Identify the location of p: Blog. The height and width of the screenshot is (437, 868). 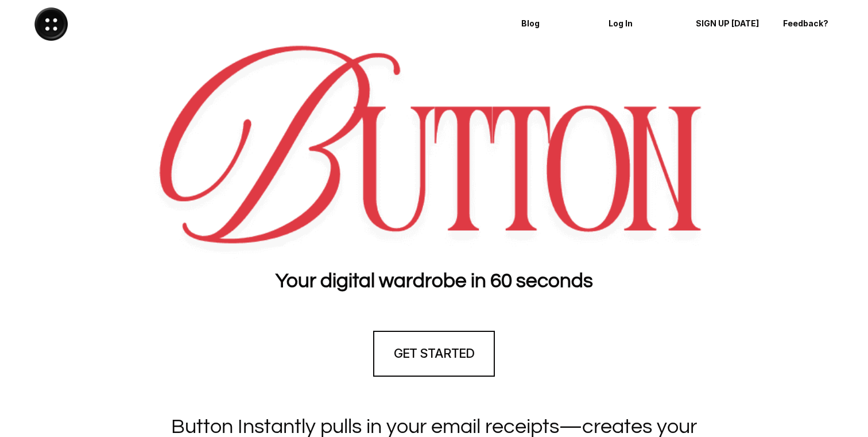
(554, 23).